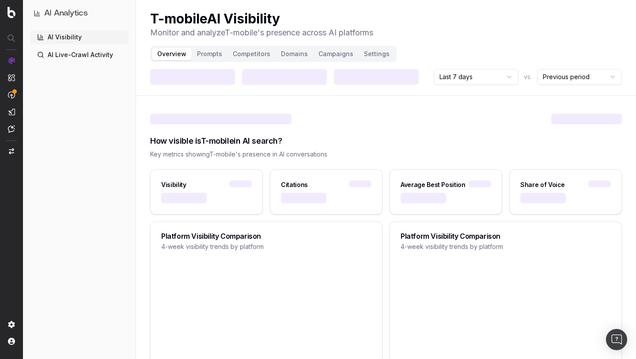  What do you see at coordinates (79, 55) in the screenshot?
I see `a: AI Live-Crawl Activity` at bounding box center [79, 55].